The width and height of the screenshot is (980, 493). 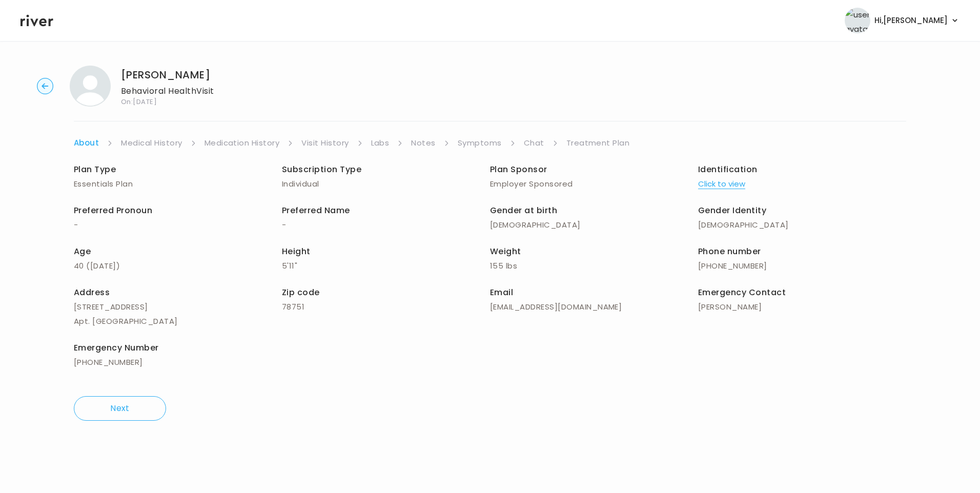 What do you see at coordinates (741, 292) in the screenshot?
I see `span: Emergency Contact` at bounding box center [741, 292].